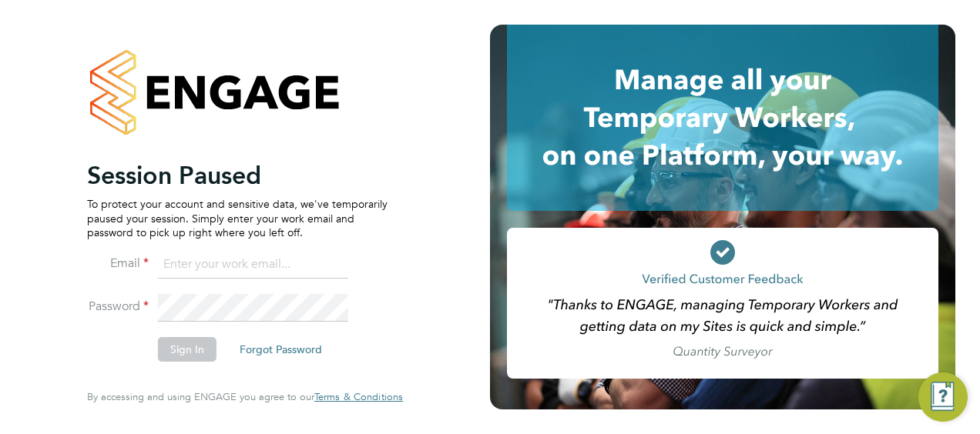 The image size is (980, 434). Describe the element at coordinates (187, 349) in the screenshot. I see `button: Sign In` at that location.